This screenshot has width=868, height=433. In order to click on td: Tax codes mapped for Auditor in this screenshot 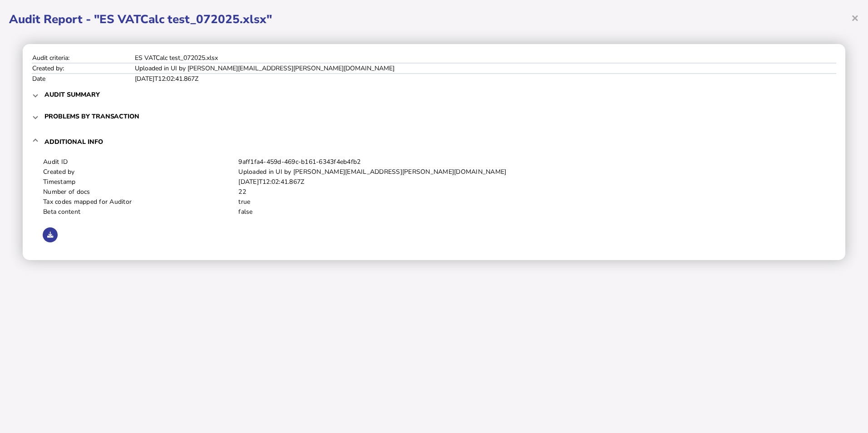, I will do `click(140, 202)`.